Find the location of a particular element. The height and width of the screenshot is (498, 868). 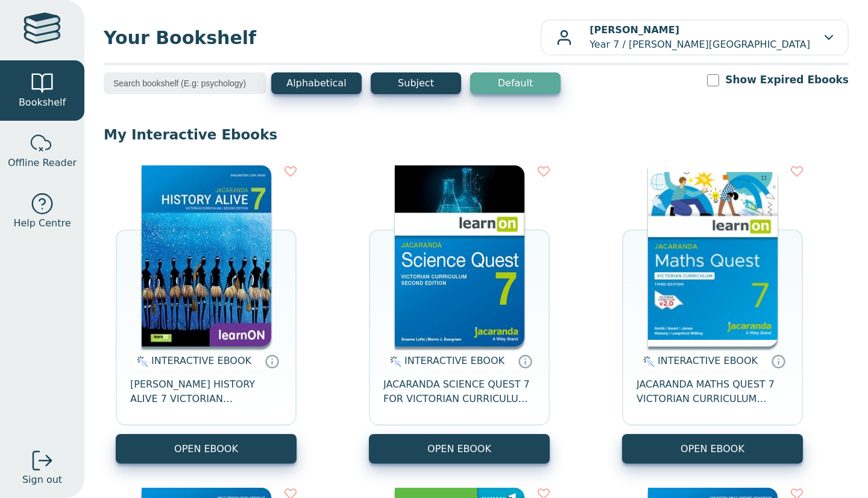

p: My Interactive Ebooks is located at coordinates (476, 134).